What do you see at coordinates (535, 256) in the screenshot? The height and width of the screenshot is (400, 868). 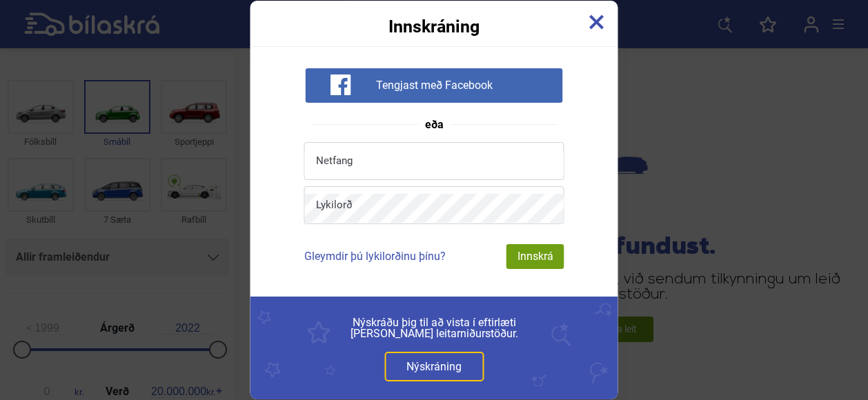 I see `div: Innskrá` at bounding box center [535, 256].